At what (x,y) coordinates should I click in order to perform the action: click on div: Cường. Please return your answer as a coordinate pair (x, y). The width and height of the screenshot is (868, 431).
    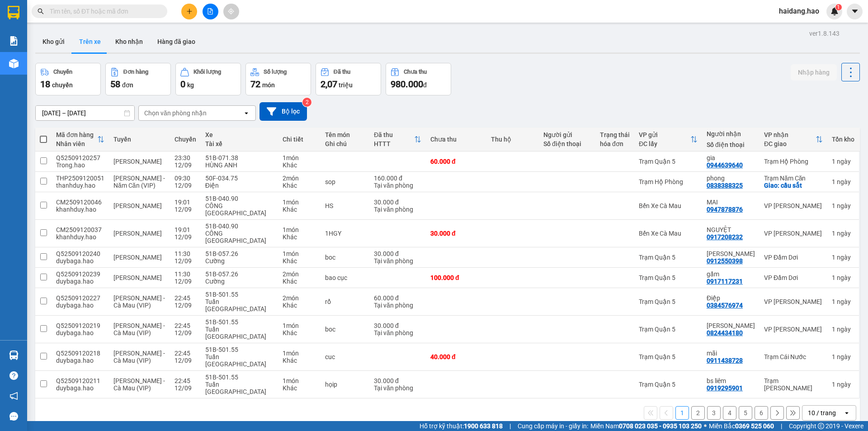
    Looking at the image, I should click on (239, 282).